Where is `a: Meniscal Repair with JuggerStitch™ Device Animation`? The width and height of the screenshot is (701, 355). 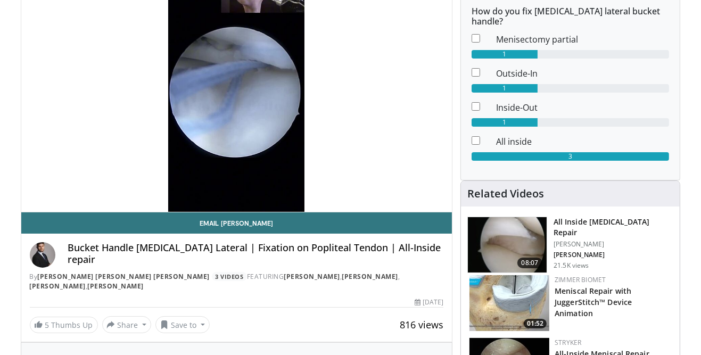
a: Meniscal Repair with JuggerStitch™ Device Animation is located at coordinates (593, 302).